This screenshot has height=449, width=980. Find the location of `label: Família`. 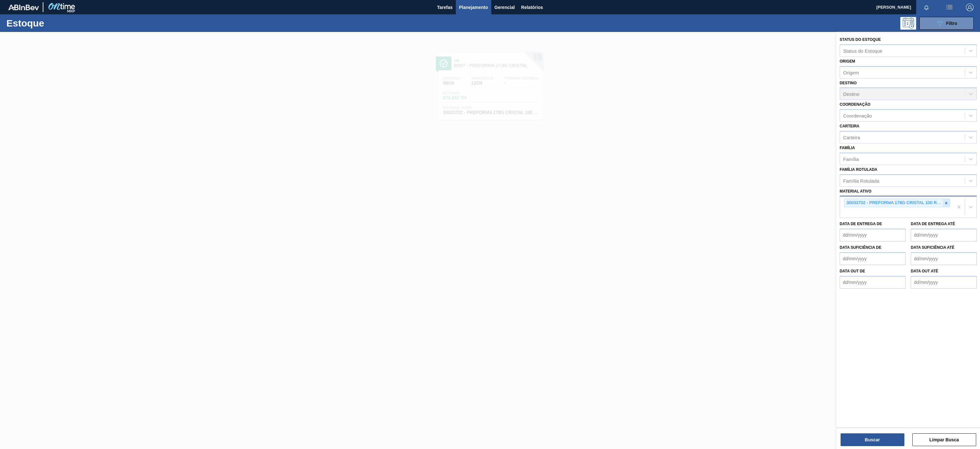

label: Família is located at coordinates (847, 148).